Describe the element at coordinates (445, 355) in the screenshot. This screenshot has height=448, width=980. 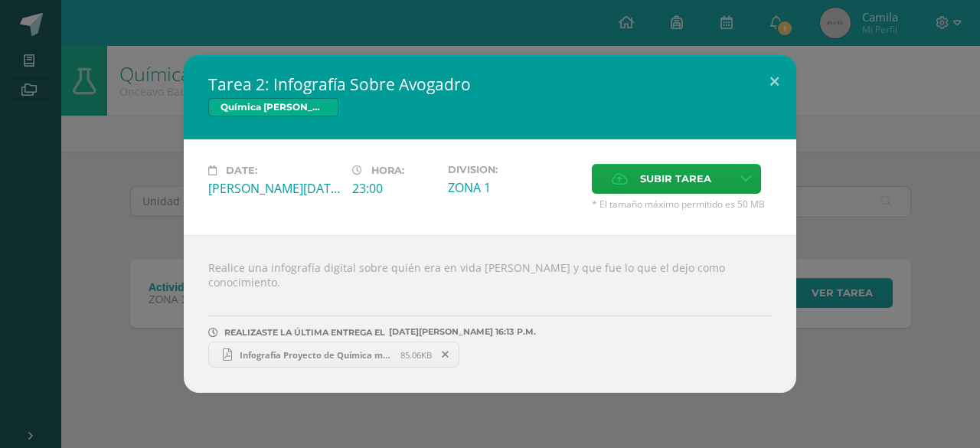
I see `span: Remover entrega` at that location.